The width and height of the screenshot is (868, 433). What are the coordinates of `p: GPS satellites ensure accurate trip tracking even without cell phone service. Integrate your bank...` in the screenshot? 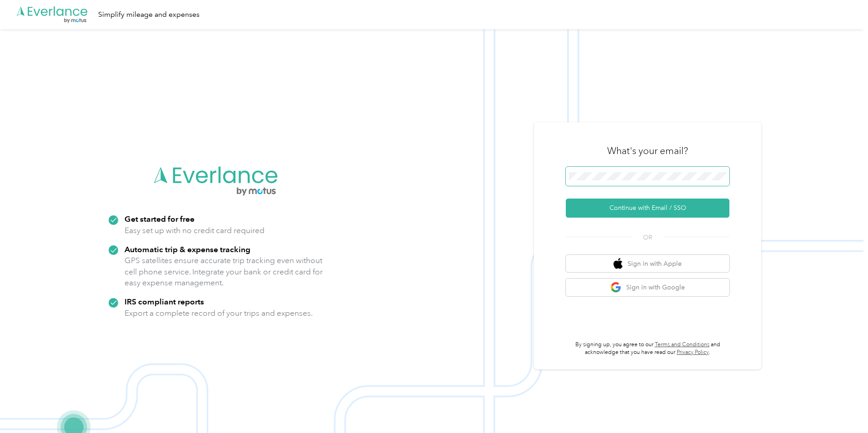 It's located at (224, 272).